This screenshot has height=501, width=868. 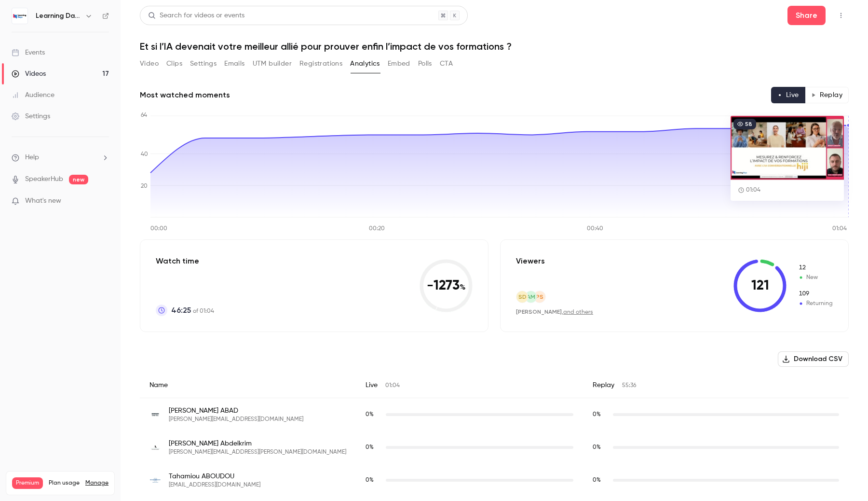 I want to click on tspan: 64, so click(x=144, y=115).